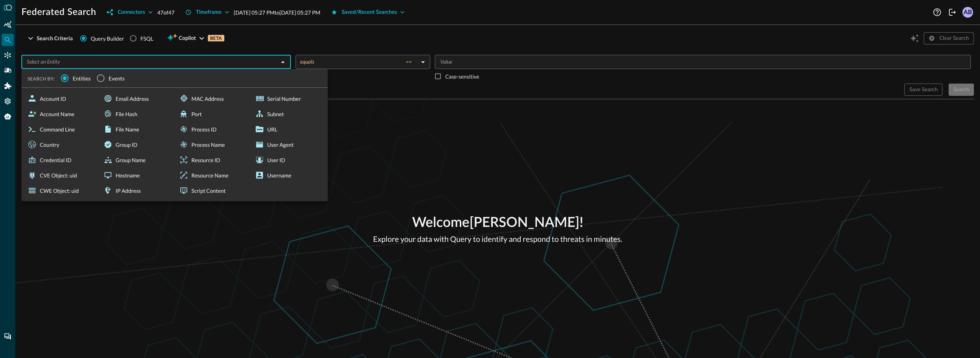  What do you see at coordinates (137, 129) in the screenshot?
I see `div: File Name` at bounding box center [137, 129].